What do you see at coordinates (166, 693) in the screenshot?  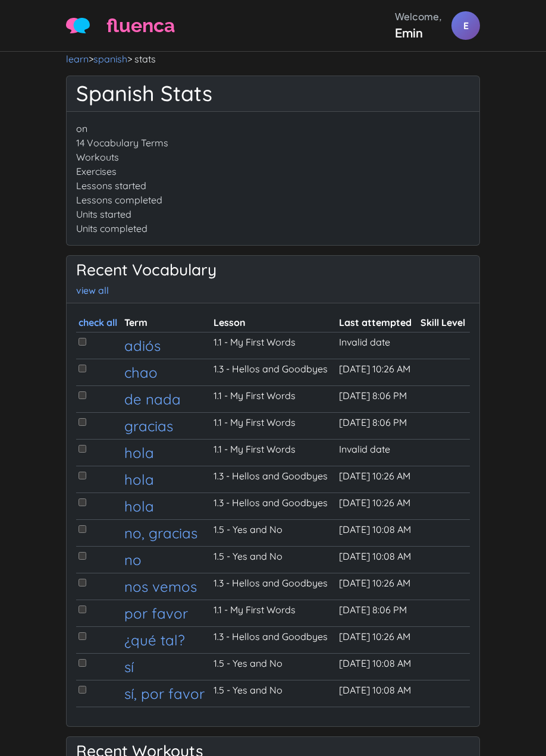 I see `td: sí por favor` at bounding box center [166, 693].